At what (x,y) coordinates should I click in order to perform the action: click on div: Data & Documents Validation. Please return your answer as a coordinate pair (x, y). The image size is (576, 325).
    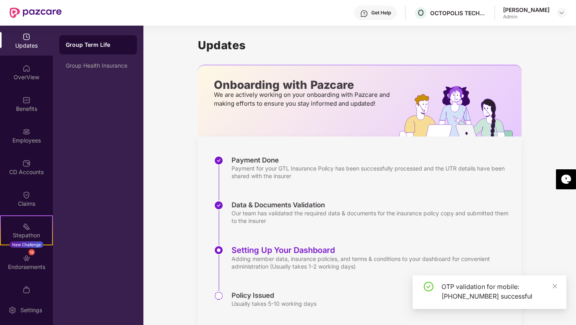
    Looking at the image, I should click on (373, 205).